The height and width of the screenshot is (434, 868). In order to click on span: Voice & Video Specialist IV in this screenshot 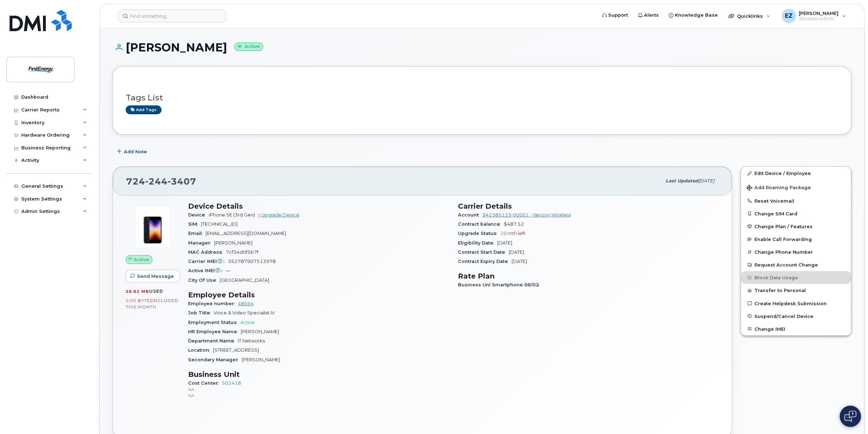, I will do `click(244, 313)`.